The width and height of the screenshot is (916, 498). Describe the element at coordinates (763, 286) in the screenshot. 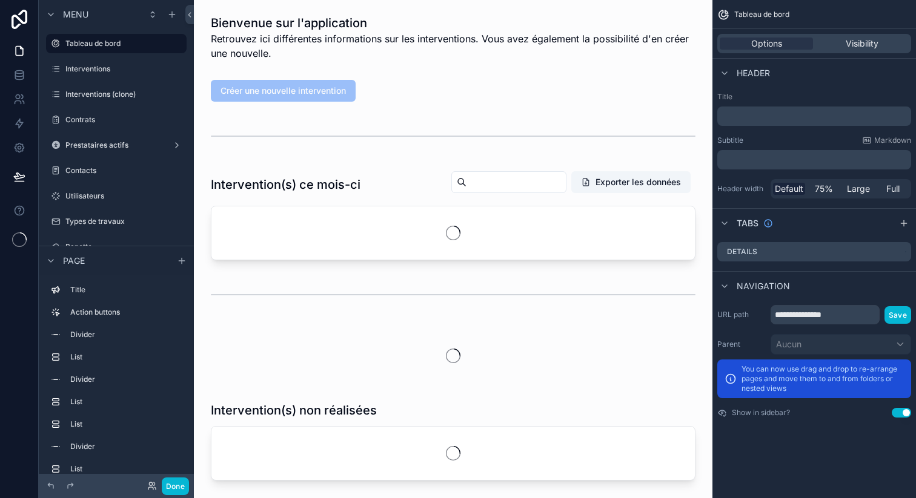

I see `span: Navigation` at that location.